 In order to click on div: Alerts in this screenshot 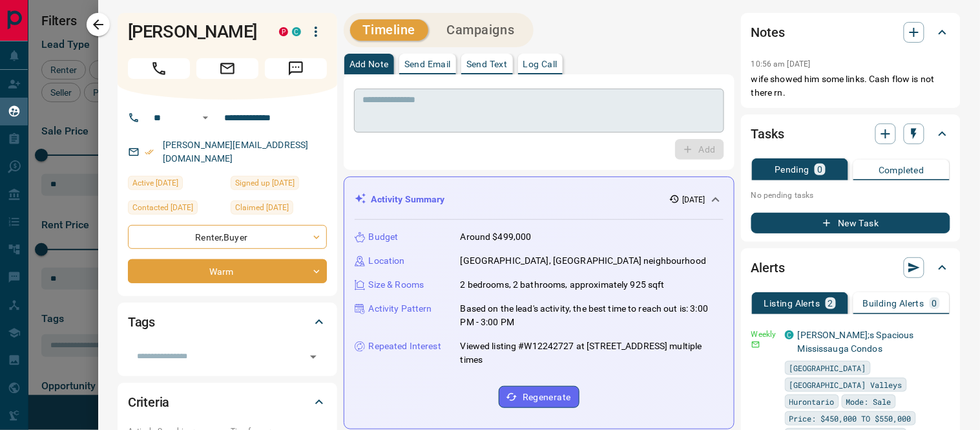, I will do `click(851, 268)`.